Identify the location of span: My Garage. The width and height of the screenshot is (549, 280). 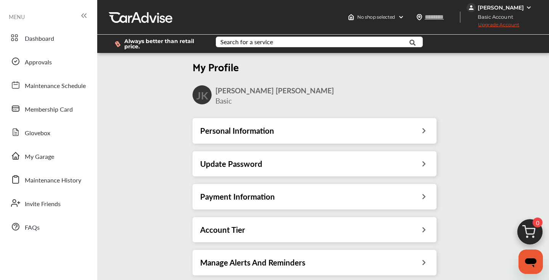
(39, 157).